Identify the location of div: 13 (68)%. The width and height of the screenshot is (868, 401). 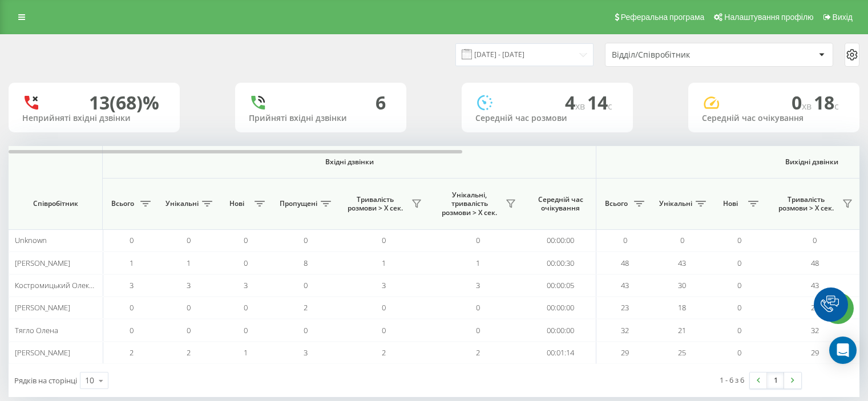
(124, 103).